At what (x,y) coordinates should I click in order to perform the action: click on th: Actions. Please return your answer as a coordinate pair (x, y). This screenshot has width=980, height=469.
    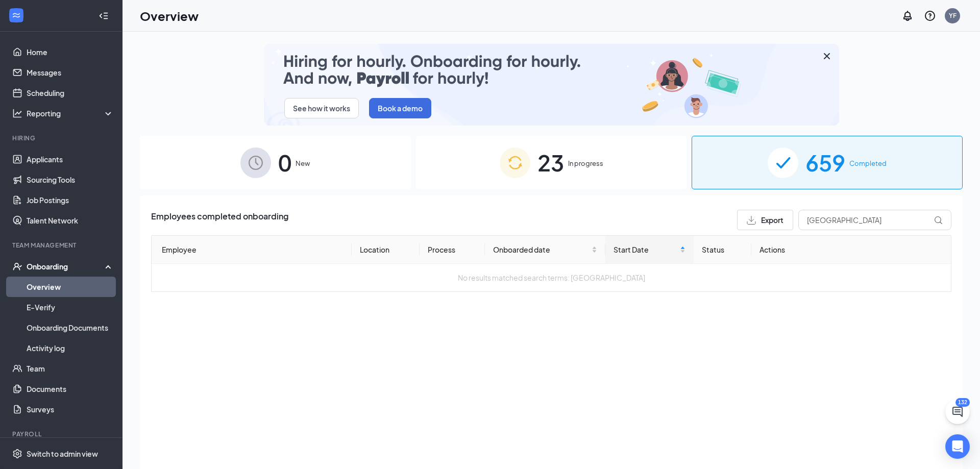
    Looking at the image, I should click on (852, 250).